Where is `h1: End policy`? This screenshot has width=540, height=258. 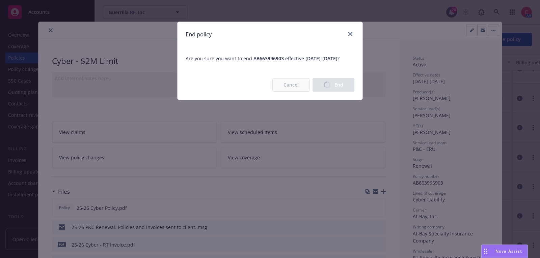
h1: End policy is located at coordinates (199, 34).